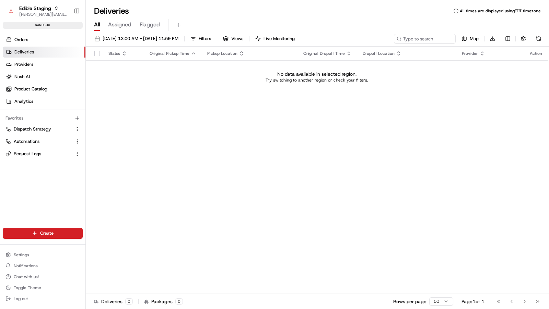  What do you see at coordinates (21, 40) in the screenshot?
I see `span: Orders` at bounding box center [21, 40].